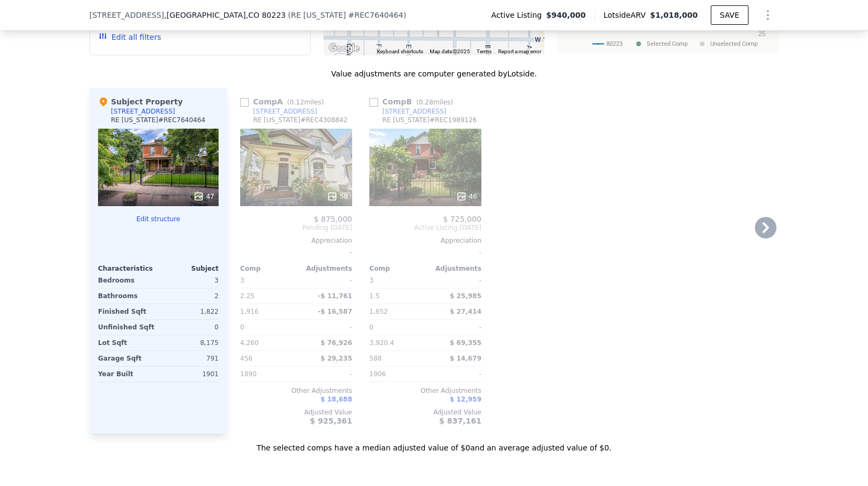 This screenshot has width=868, height=486. I want to click on span: $ 837,161, so click(460, 422).